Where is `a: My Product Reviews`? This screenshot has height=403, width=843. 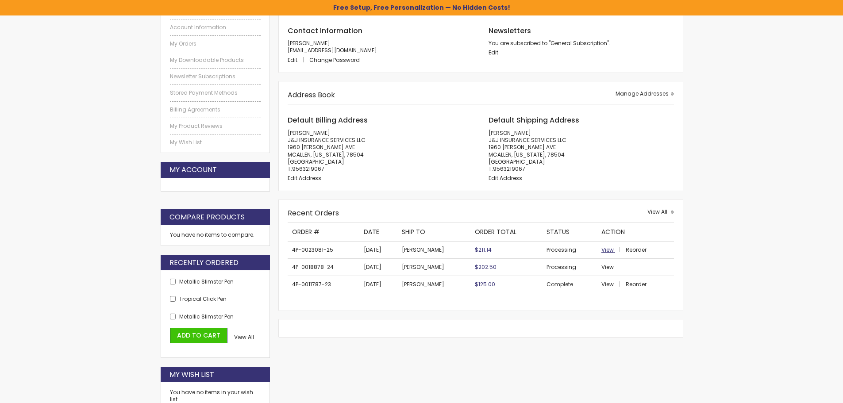
a: My Product Reviews is located at coordinates (215, 126).